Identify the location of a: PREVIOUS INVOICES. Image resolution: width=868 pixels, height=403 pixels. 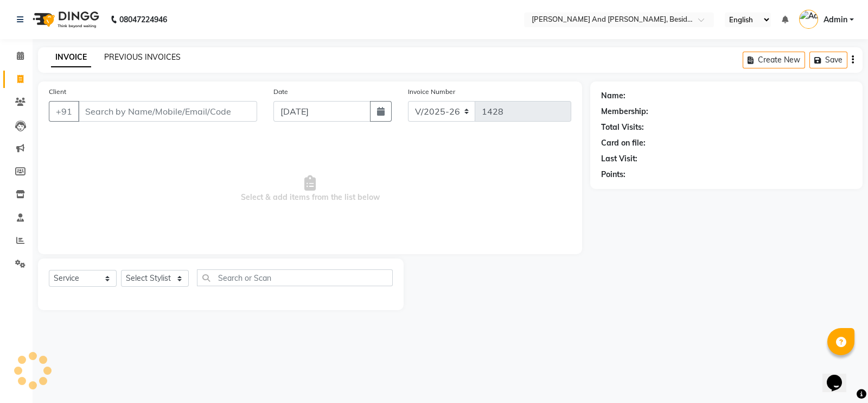
(142, 57).